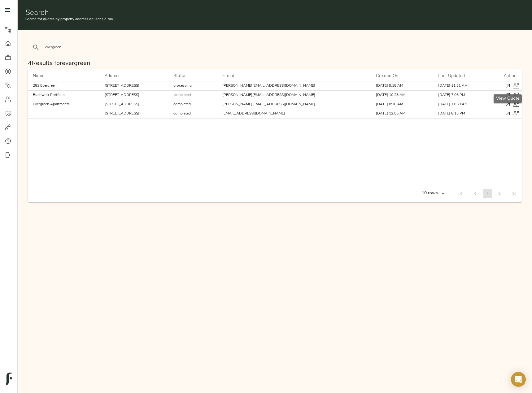  Describe the element at coordinates (229, 76) in the screenshot. I see `div: E-mail` at that location.